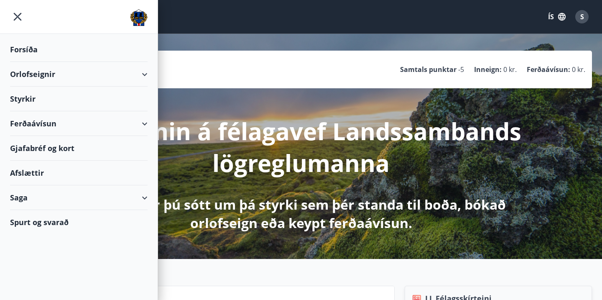 The image size is (602, 300). What do you see at coordinates (79, 173) in the screenshot?
I see `div: Afslættir` at bounding box center [79, 173].